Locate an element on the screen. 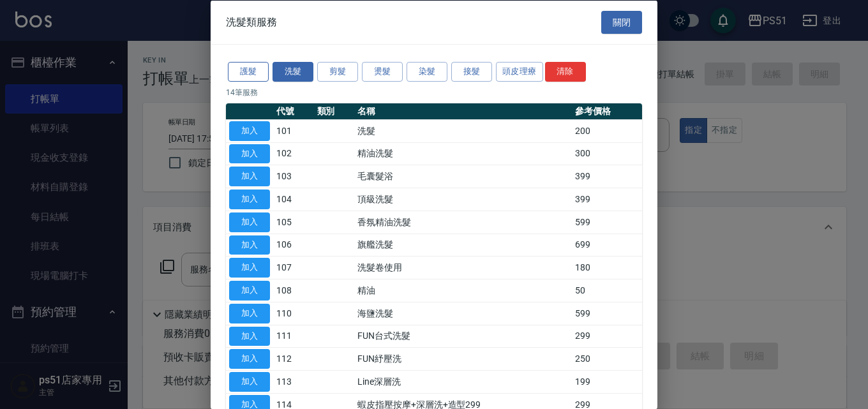 The height and width of the screenshot is (409, 868). td: 103 is located at coordinates (294, 176).